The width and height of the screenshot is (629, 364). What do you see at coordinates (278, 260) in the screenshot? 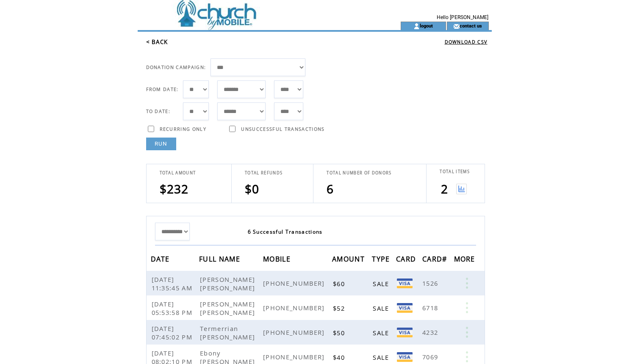
I see `span: MOBILE` at bounding box center [278, 260].